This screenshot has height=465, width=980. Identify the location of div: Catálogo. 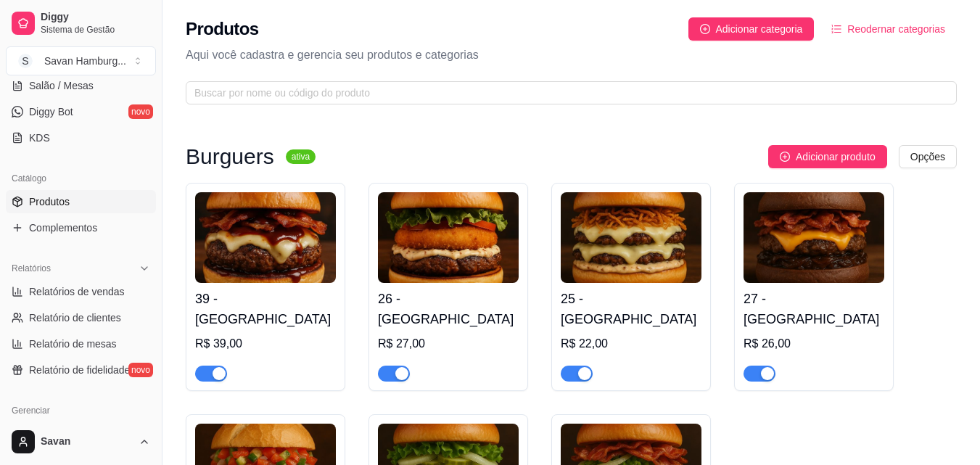
(81, 179).